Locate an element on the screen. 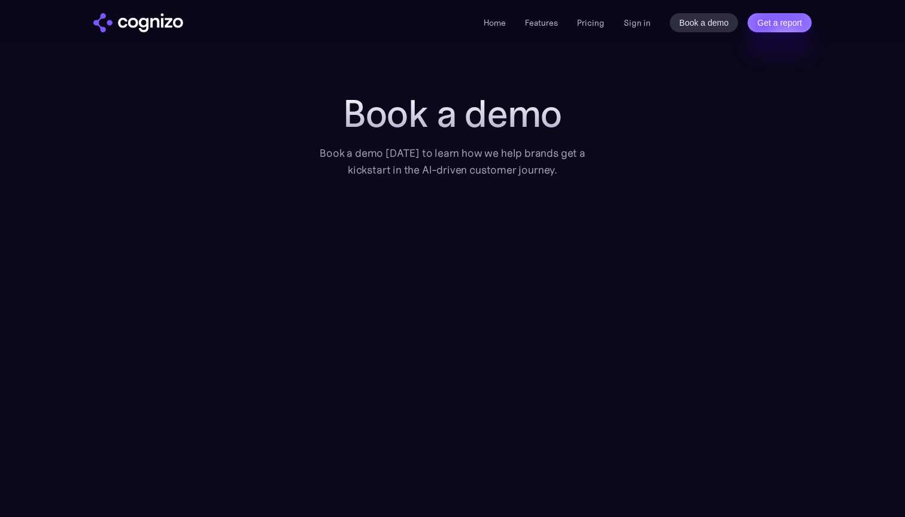 The height and width of the screenshot is (517, 905). a: home is located at coordinates (138, 23).